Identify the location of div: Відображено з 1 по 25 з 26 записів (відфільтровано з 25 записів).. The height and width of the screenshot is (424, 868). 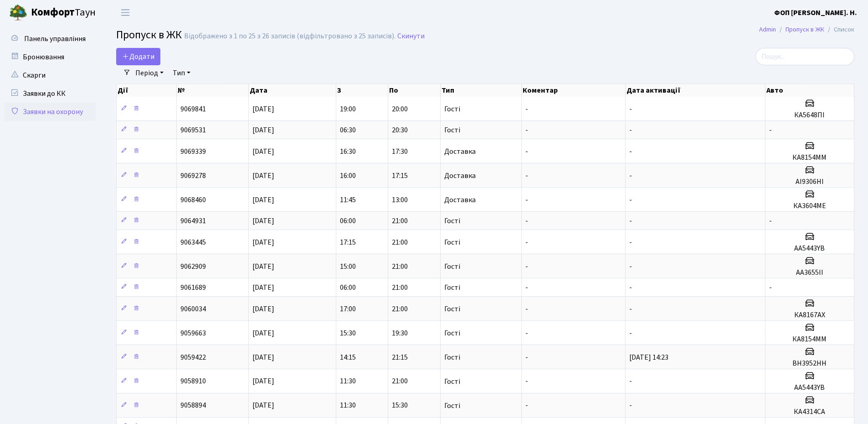
(290, 36).